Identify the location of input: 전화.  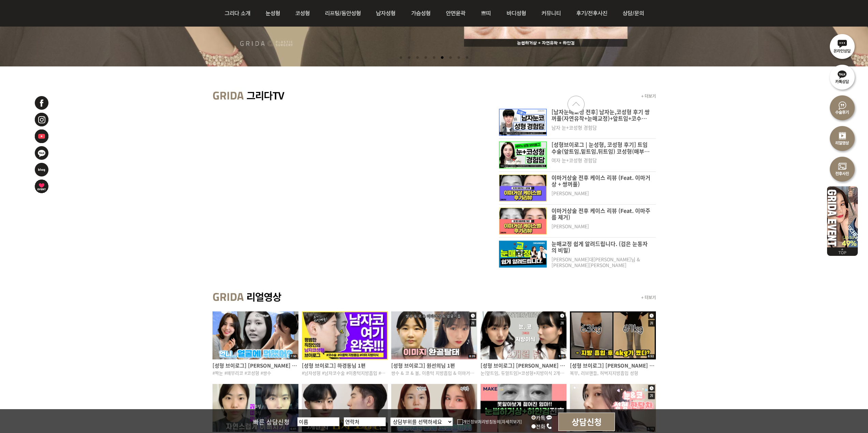
(534, 426).